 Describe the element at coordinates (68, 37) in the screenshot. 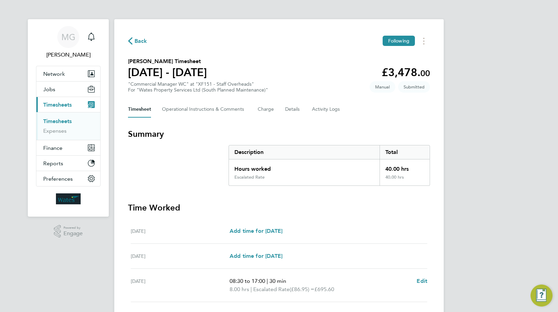

I see `span: MG` at that location.